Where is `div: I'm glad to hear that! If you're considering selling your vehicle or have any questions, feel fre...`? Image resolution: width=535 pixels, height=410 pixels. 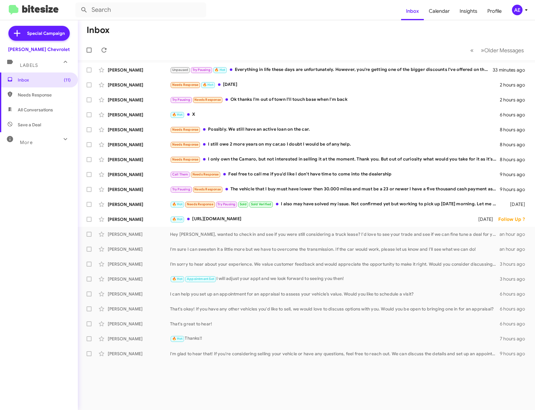 div: I'm glad to hear that! If you're considering selling your vehicle or have any questions, feel fre... is located at coordinates (335, 354).